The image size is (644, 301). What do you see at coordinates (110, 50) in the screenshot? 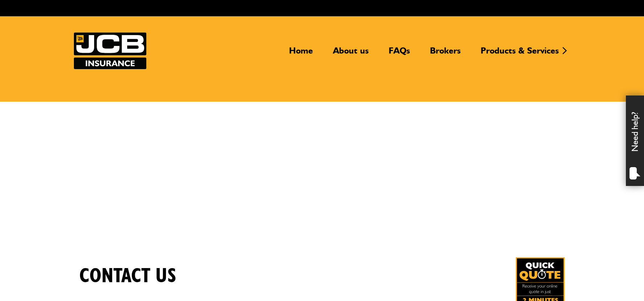
I see `img: JCB Insurance Services logo` at bounding box center [110, 50].